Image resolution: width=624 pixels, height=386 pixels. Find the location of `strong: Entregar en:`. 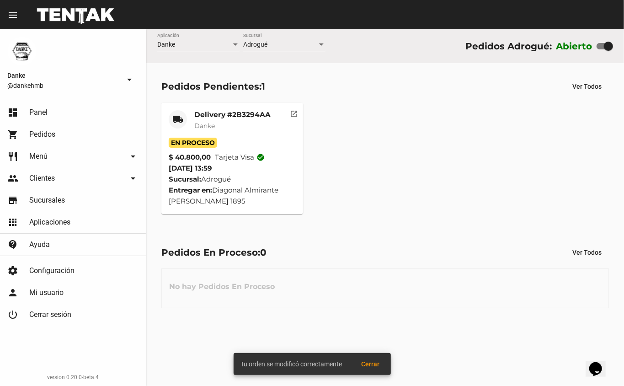

strong: Entregar en: is located at coordinates (190, 190).